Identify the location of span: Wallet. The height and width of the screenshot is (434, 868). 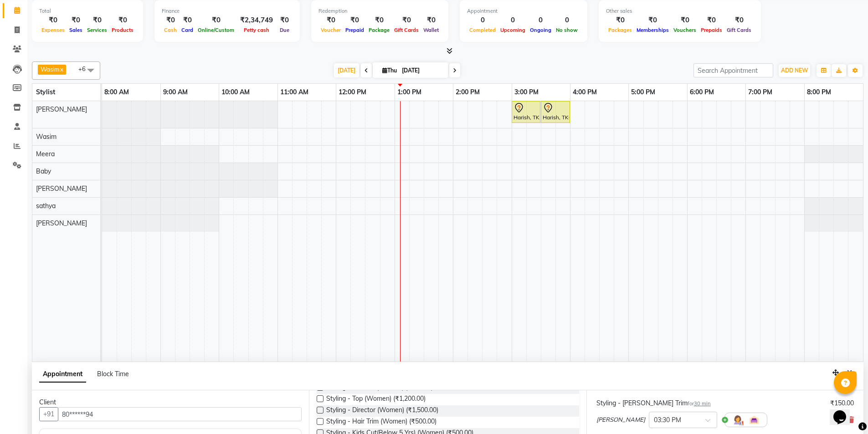
(431, 30).